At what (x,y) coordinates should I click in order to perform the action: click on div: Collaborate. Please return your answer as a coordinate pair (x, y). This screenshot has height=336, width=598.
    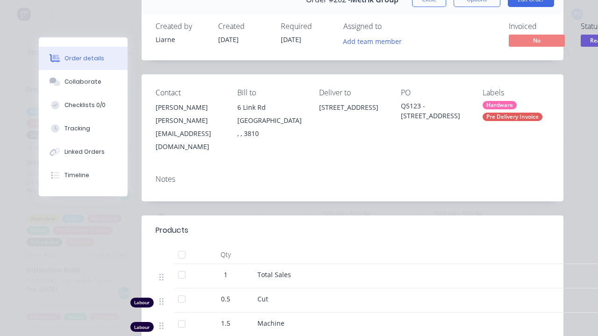
    Looking at the image, I should click on (83, 82).